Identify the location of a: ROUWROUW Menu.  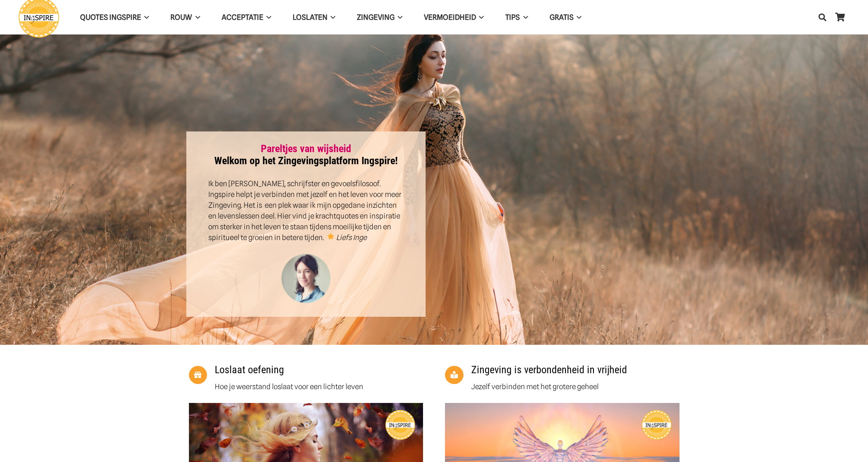
(185, 17).